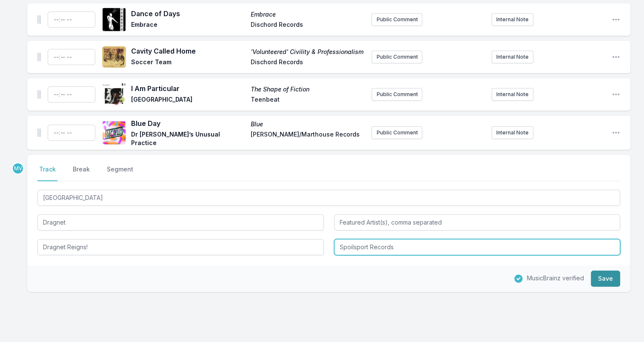 This screenshot has height=342, width=644. What do you see at coordinates (47, 173) in the screenshot?
I see `button: Track` at bounding box center [47, 173].